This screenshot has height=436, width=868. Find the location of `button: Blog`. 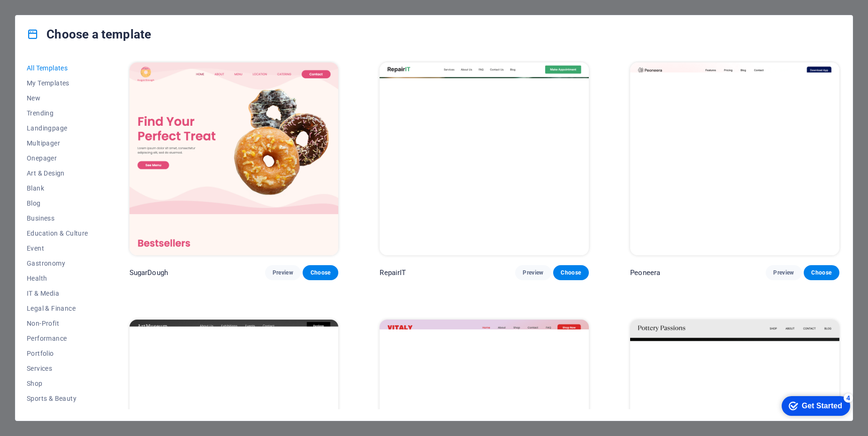

button: Blog is located at coordinates (57, 203).